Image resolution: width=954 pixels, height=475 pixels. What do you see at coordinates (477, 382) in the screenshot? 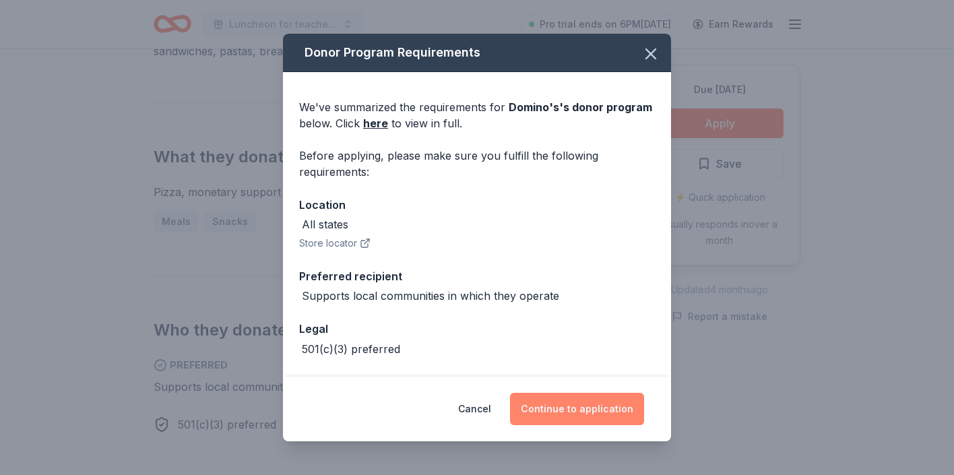
I see `div: Deadline` at bounding box center [477, 382].